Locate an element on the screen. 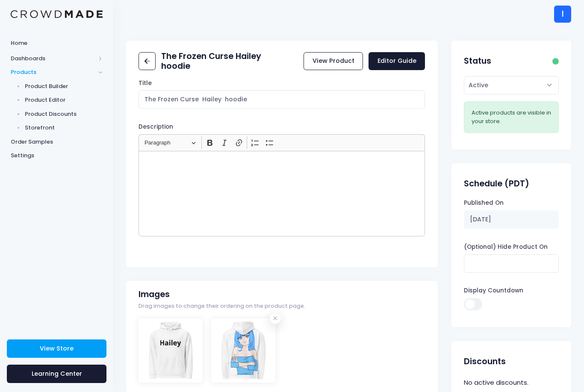 The image size is (584, 392). div: Editor toolbar is located at coordinates (282, 143).